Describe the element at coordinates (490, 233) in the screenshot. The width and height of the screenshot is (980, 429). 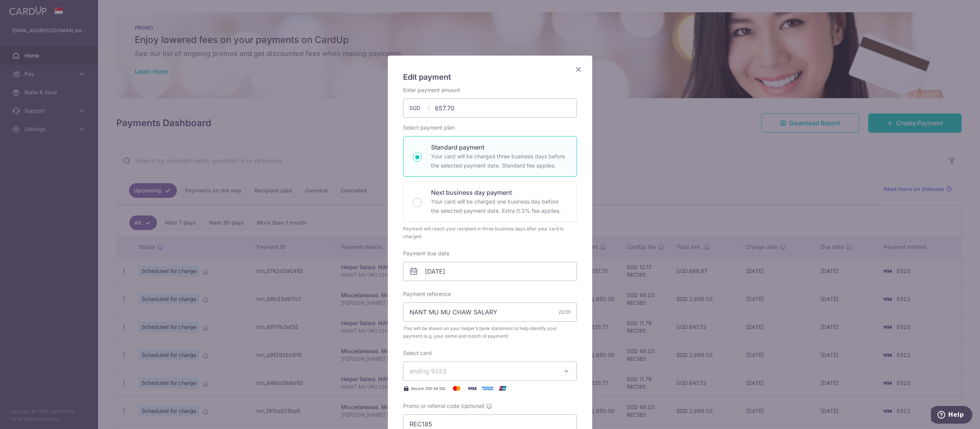
I see `div: Payment will reach your recipient in three business days after your card is charged.` at that location.